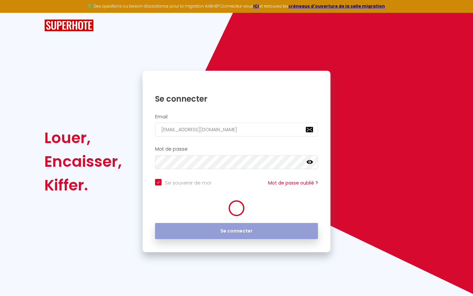 Image resolution: width=473 pixels, height=296 pixels. I want to click on div: Encaisser,, so click(83, 161).